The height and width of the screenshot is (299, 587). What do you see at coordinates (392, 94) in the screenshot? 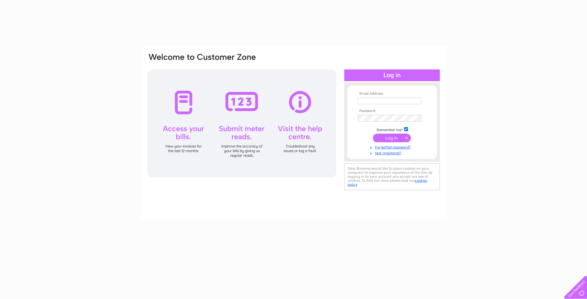
I see `th: Email Address:` at bounding box center [392, 94].